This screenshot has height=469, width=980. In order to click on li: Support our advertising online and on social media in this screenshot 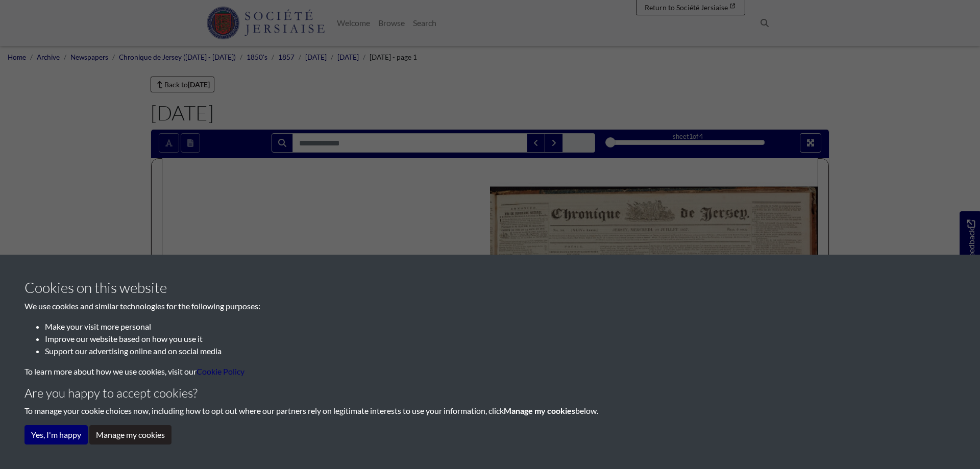, I will do `click(500, 351)`.